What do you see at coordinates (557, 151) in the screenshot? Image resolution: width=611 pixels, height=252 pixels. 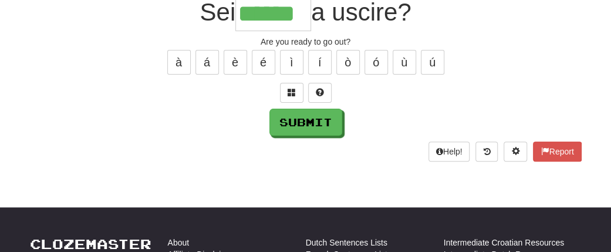 I see `button: Report` at bounding box center [557, 151].